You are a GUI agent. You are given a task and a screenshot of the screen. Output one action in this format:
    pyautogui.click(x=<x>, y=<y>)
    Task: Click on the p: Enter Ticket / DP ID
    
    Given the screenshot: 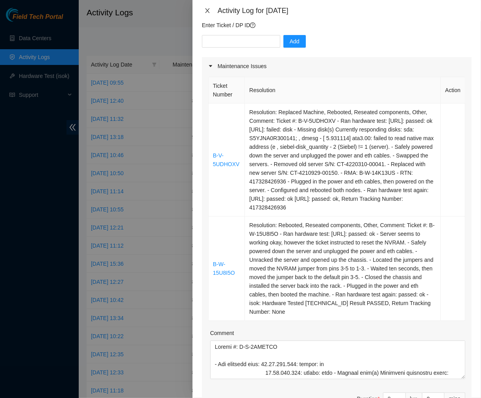 What is the action you would take?
    pyautogui.click(x=336, y=25)
    